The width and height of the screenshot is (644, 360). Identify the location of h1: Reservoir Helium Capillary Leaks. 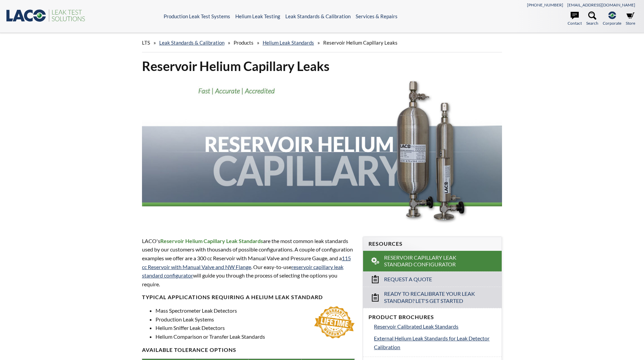
(322, 66).